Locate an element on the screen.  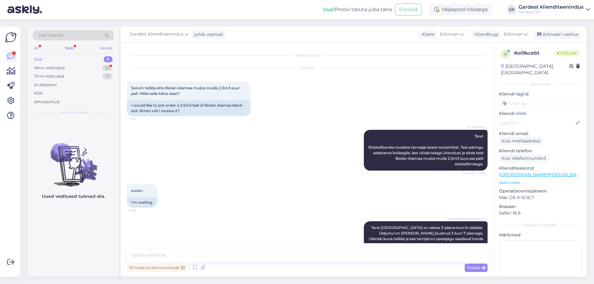
p: Kliendi tag'id is located at coordinates (540, 94).